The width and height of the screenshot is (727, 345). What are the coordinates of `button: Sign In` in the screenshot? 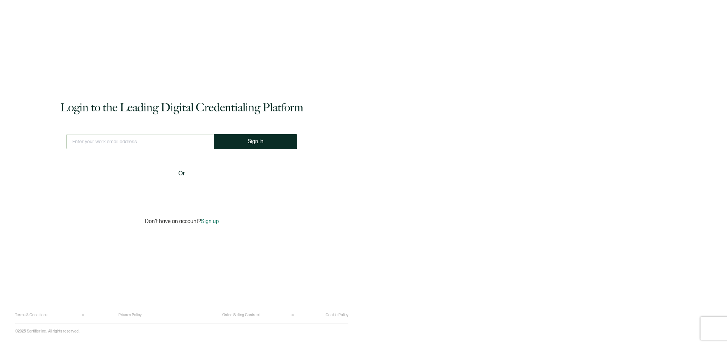 It's located at (256, 142).